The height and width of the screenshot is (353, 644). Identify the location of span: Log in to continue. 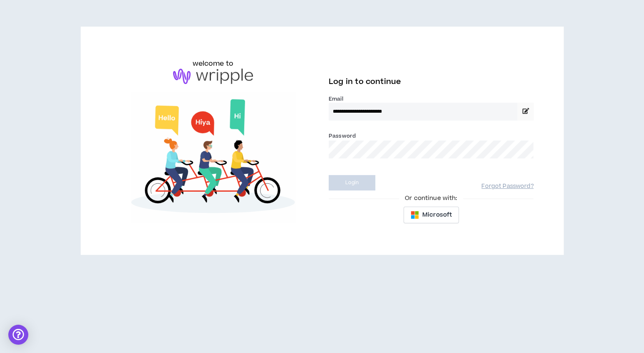
(365, 82).